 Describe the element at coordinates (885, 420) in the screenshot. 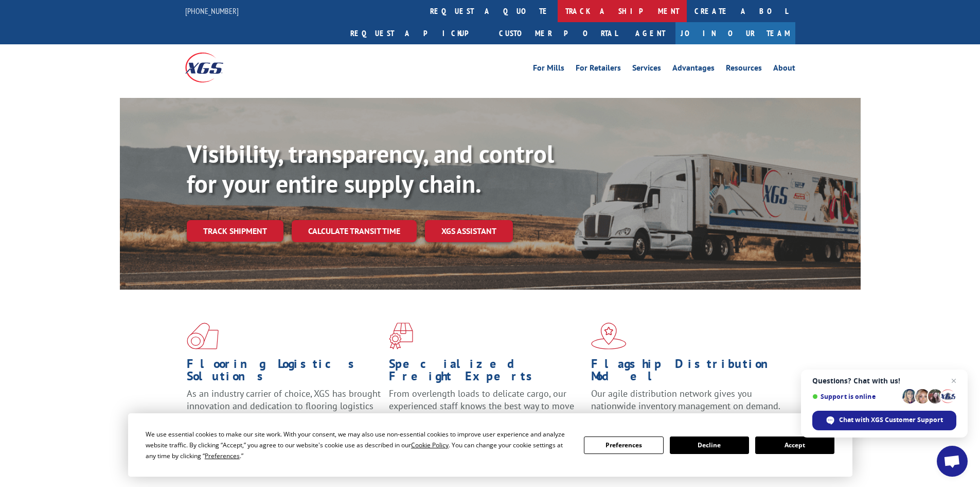

I see `div: Chat with XGS Customer Support` at that location.